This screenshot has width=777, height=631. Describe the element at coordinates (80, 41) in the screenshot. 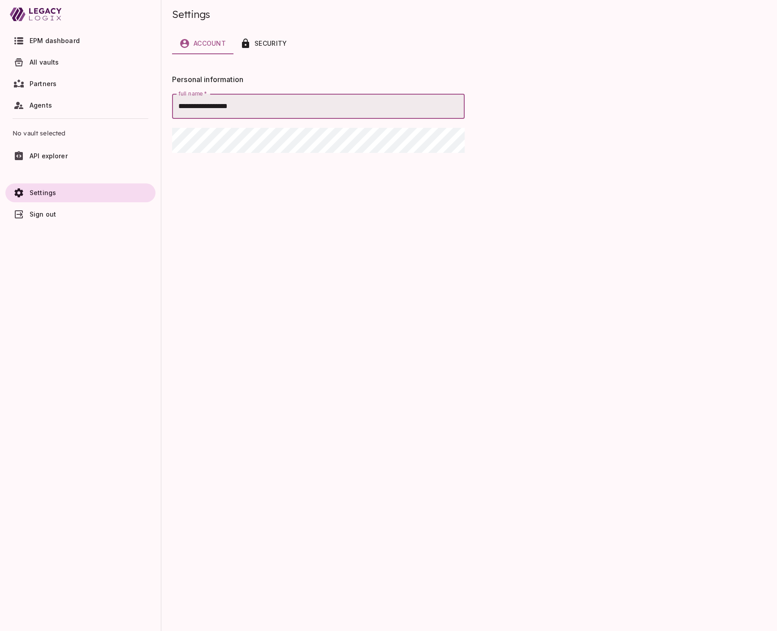

I see `a: EPM dashboard` at that location.